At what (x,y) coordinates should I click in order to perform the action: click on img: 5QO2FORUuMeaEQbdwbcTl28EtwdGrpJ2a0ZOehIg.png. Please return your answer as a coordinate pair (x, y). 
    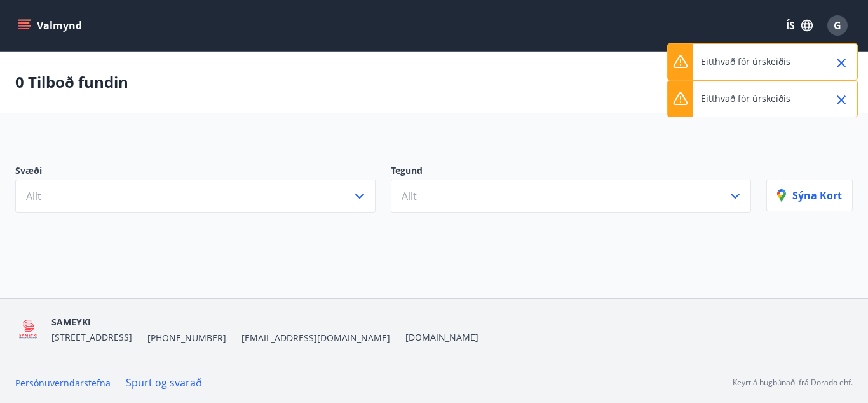
    Looking at the image, I should click on (28, 329).